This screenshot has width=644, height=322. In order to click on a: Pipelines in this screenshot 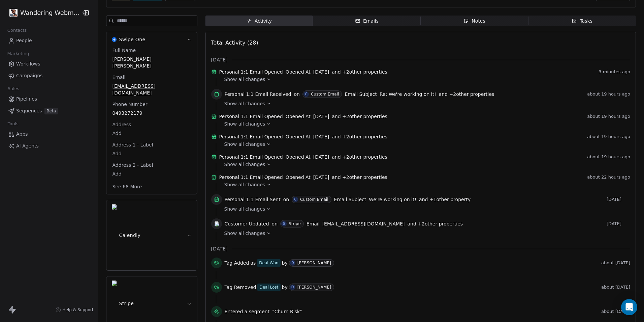, I will do `click(49, 99)`.